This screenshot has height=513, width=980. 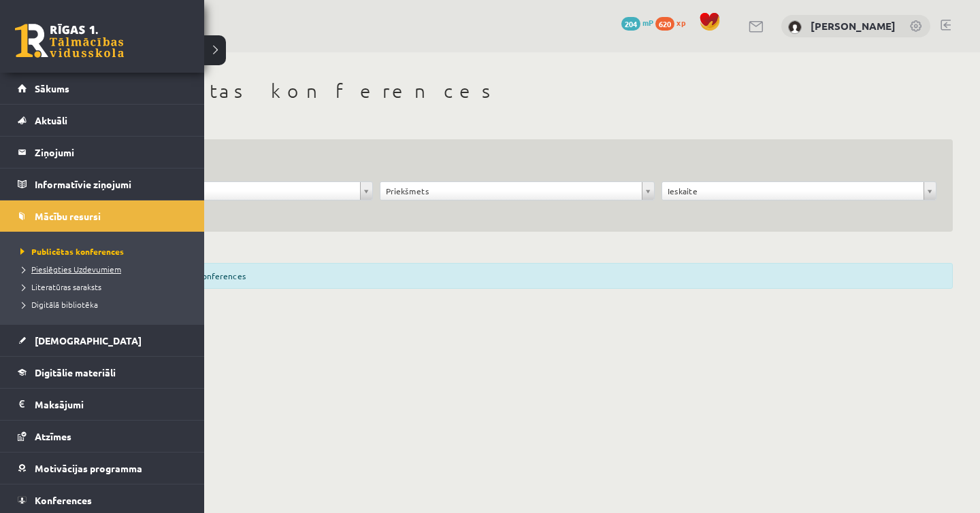 I want to click on span: Digitālie materiāli, so click(x=75, y=372).